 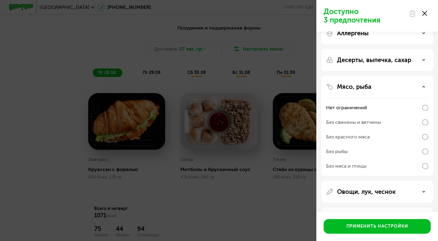 I want to click on div: Нет ограничений, so click(x=346, y=108).